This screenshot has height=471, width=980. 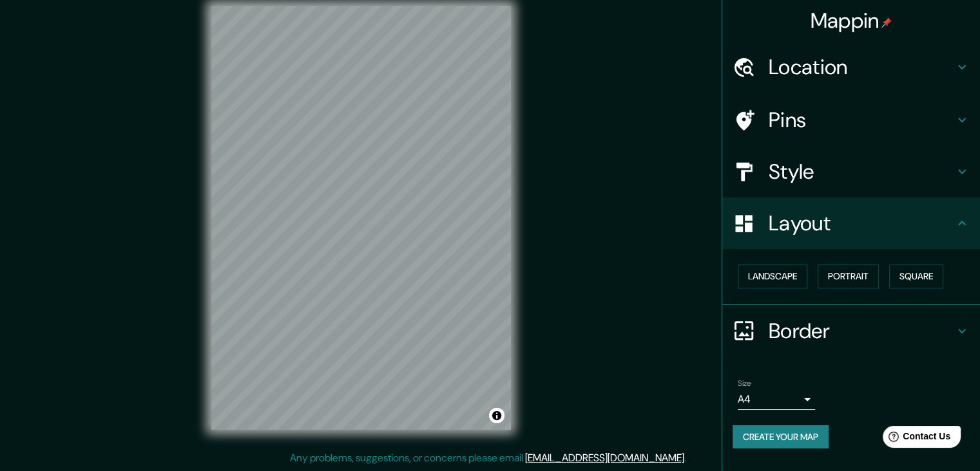 What do you see at coordinates (851, 172) in the screenshot?
I see `div: Style` at bounding box center [851, 172].